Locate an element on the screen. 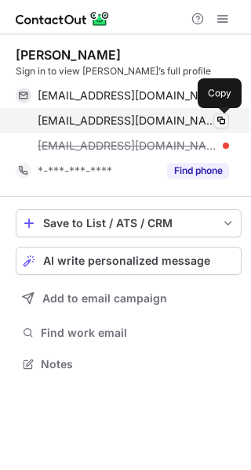 The height and width of the screenshot is (470, 251). span: Add to email campaign is located at coordinates (104, 299).